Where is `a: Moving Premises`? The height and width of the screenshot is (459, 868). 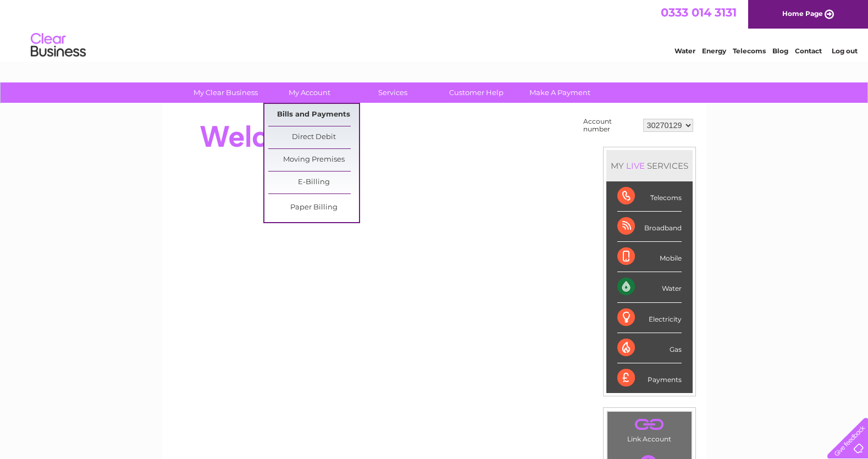 a: Moving Premises is located at coordinates (313, 160).